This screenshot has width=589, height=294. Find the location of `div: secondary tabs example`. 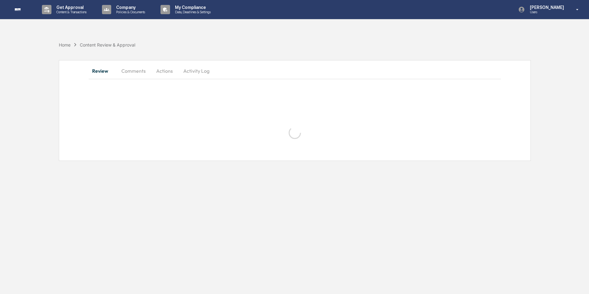

div: secondary tabs example is located at coordinates (295, 71).